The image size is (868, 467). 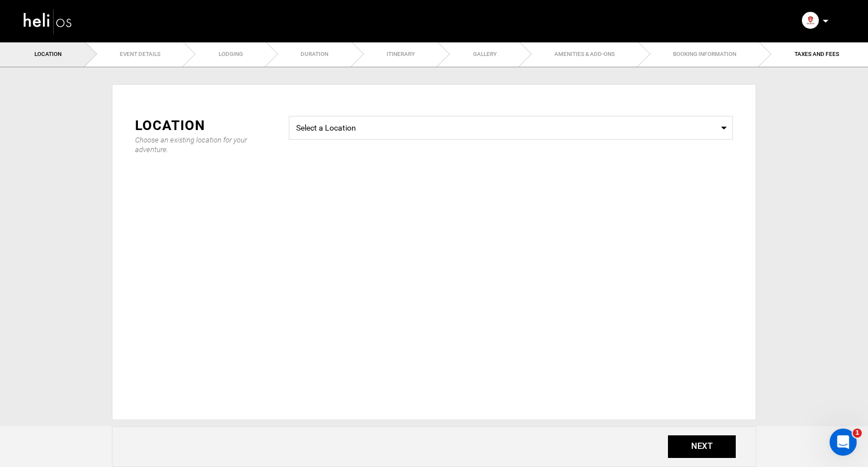 I want to click on img: heli-logo, so click(x=48, y=21).